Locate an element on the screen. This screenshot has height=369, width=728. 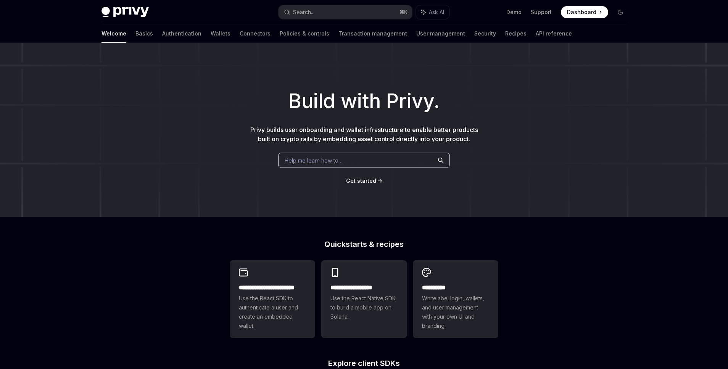
span: ⌘ K is located at coordinates (403, 12).